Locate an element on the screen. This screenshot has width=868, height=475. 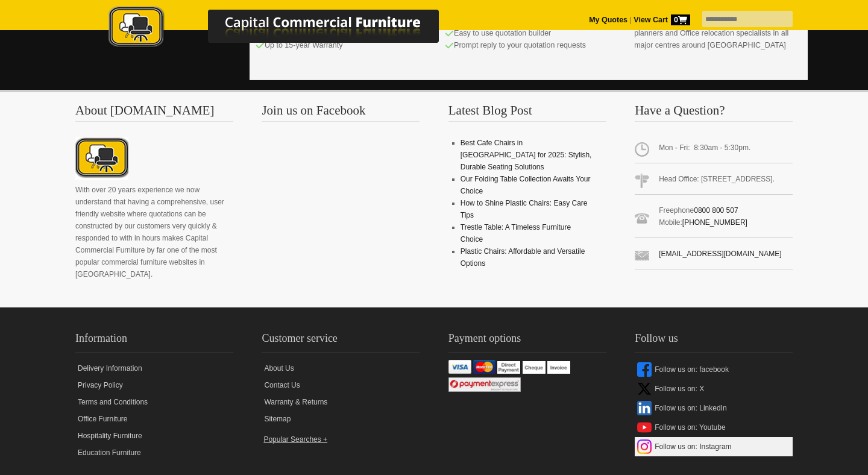
a: Trestle Table: A Timeless Furniture Choice is located at coordinates (516, 233).